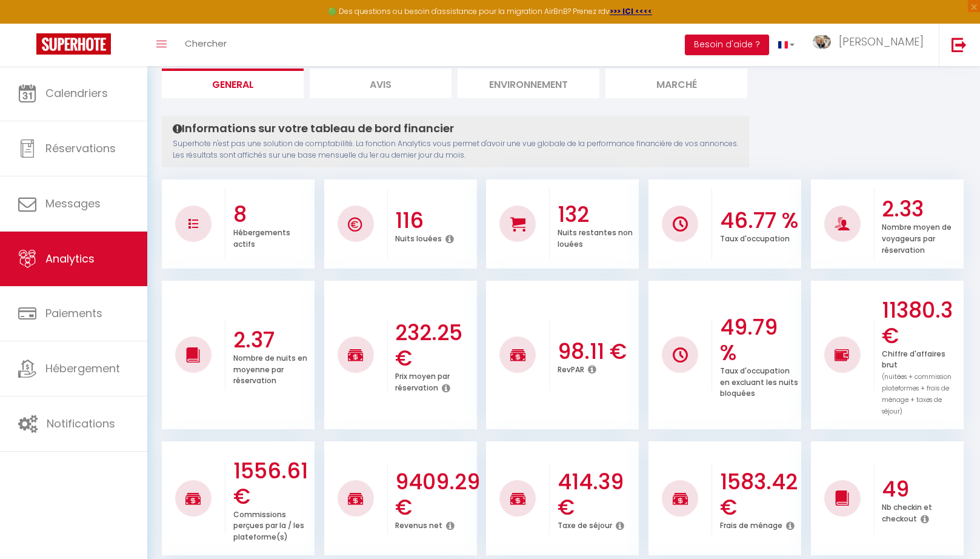 The width and height of the screenshot is (980, 559). What do you see at coordinates (921, 209) in the screenshot?
I see `h3: 2.33` at bounding box center [921, 209].